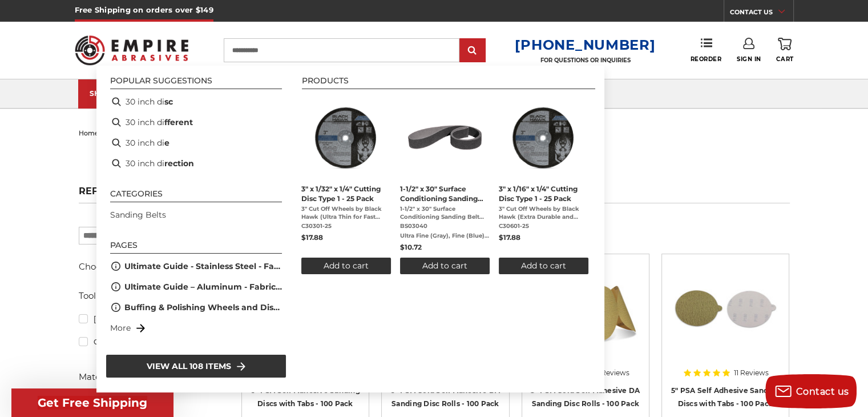  I want to click on li: Sanding Belts, so click(196, 215).